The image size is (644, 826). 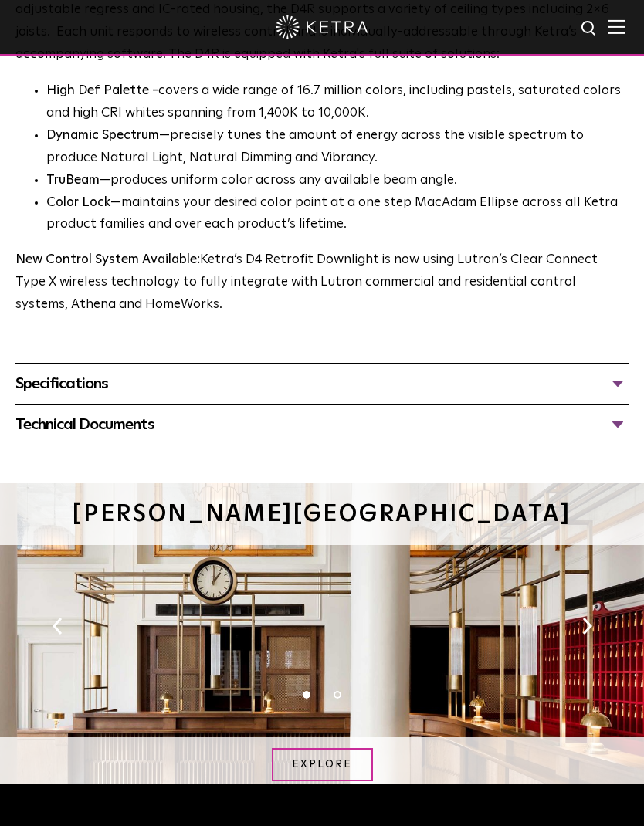 What do you see at coordinates (78, 203) in the screenshot?
I see `strong: Color Lock` at bounding box center [78, 203].